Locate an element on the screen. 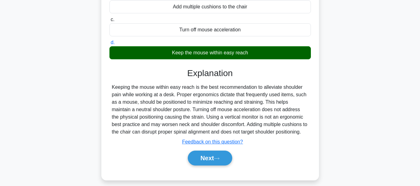 The image size is (420, 186). span: c. is located at coordinates (113, 19).